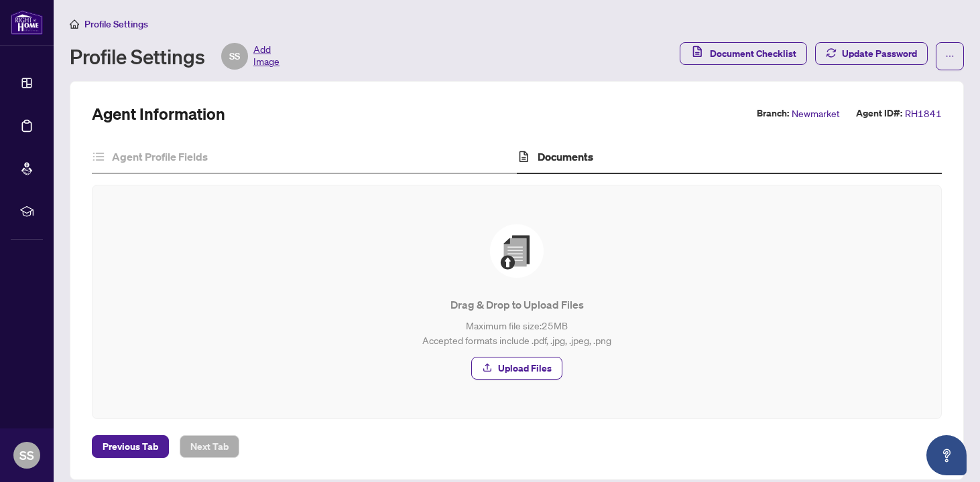 The width and height of the screenshot is (980, 482). Describe the element at coordinates (266, 56) in the screenshot. I see `span: Add Image` at that location.